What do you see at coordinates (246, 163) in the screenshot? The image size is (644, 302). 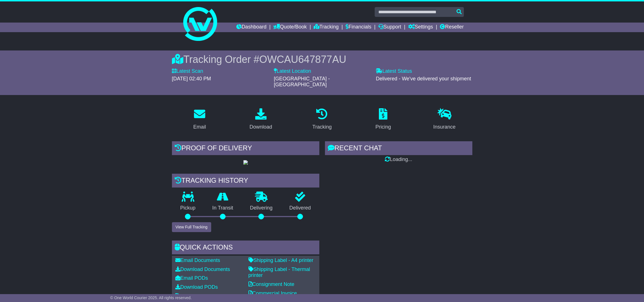 I see `img: GetPodImage` at bounding box center [246, 163].